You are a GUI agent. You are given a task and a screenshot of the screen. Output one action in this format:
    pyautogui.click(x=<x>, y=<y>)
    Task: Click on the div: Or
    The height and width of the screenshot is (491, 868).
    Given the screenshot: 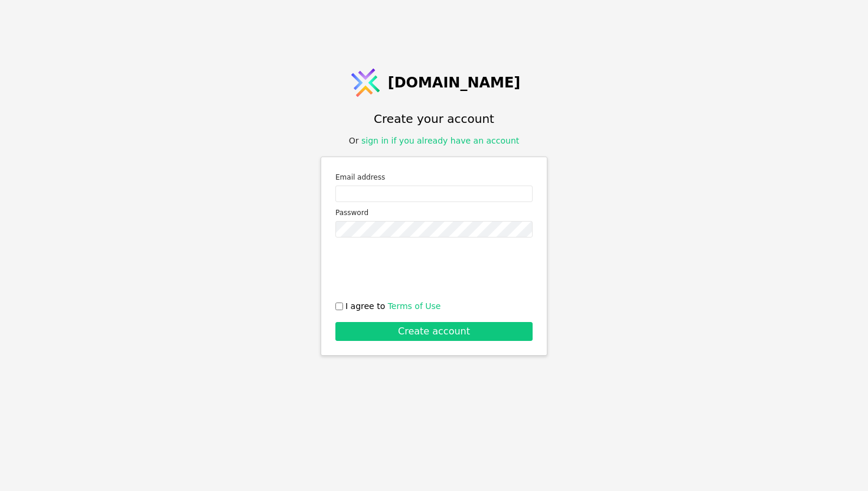 What is the action you would take?
    pyautogui.click(x=434, y=141)
    